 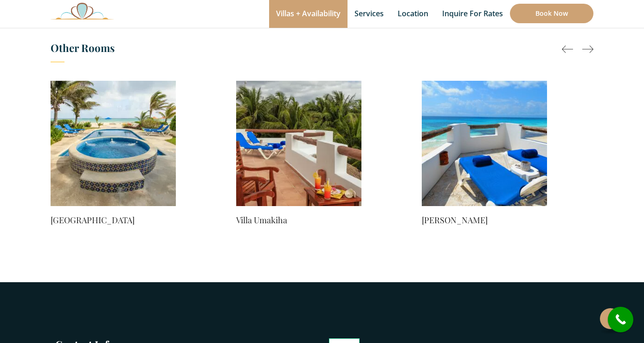 I want to click on a: Villa Umakiha, so click(x=299, y=220).